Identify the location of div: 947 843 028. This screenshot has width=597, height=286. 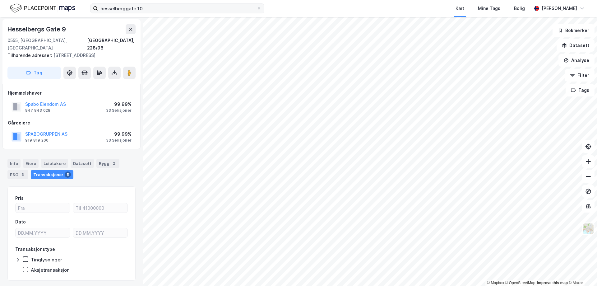
(38, 110).